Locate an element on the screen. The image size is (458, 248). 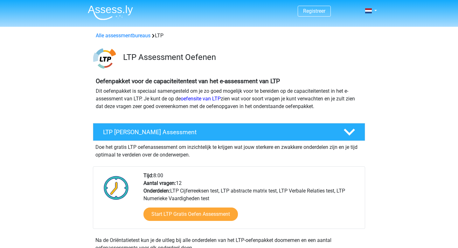
div: Doe het gratis LTP oefenassessment om inzichtelijk te krijgen wat jouw sterkere en zwakkere onder... is located at coordinates (229, 150).